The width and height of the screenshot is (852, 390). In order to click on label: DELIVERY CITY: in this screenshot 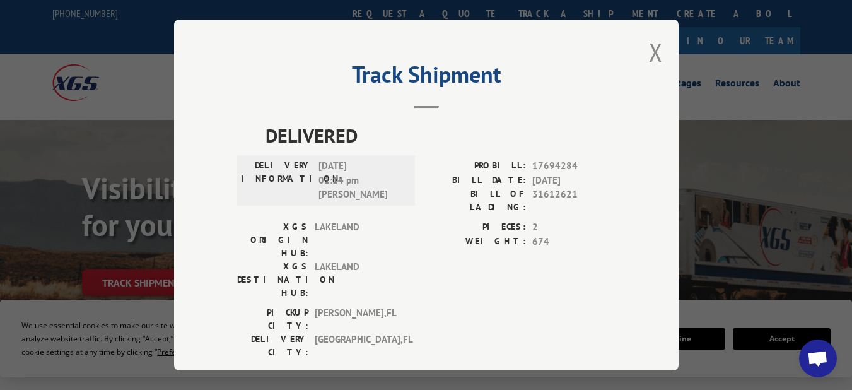, I will do `click(273, 346)`.